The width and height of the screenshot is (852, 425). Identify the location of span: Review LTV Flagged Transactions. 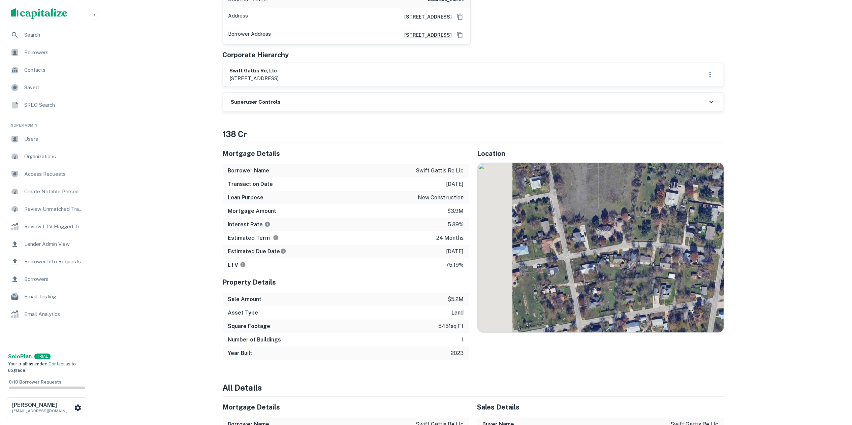
(54, 227).